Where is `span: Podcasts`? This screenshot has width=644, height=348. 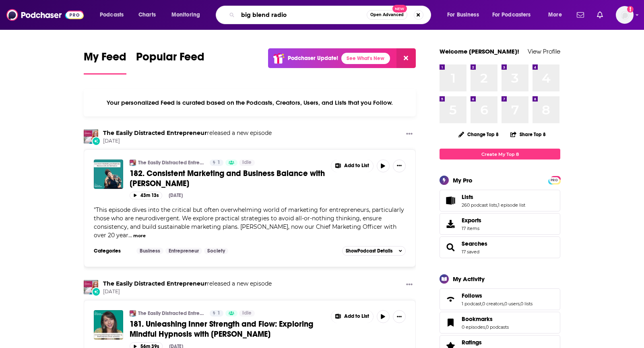 span: Podcasts is located at coordinates (111, 15).